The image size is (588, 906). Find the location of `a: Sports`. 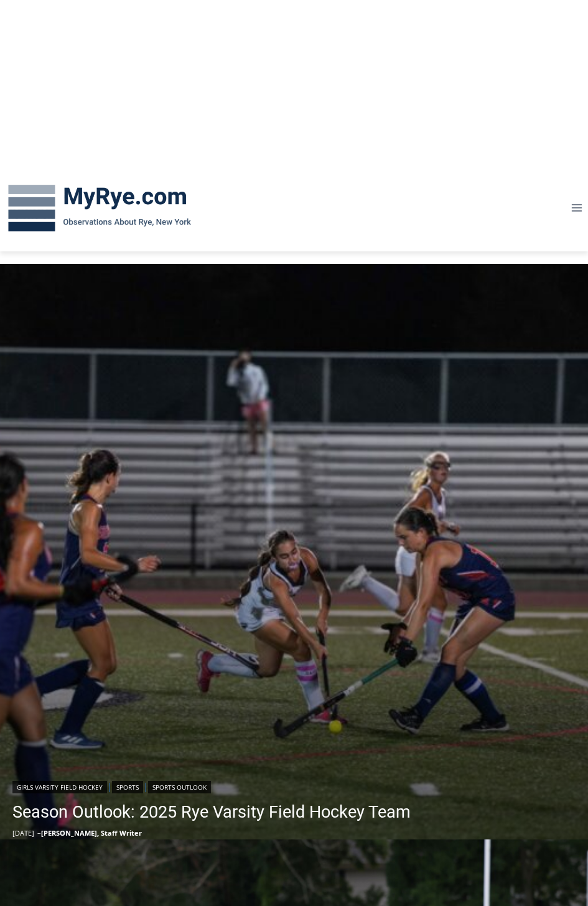

a: Sports is located at coordinates (128, 788).